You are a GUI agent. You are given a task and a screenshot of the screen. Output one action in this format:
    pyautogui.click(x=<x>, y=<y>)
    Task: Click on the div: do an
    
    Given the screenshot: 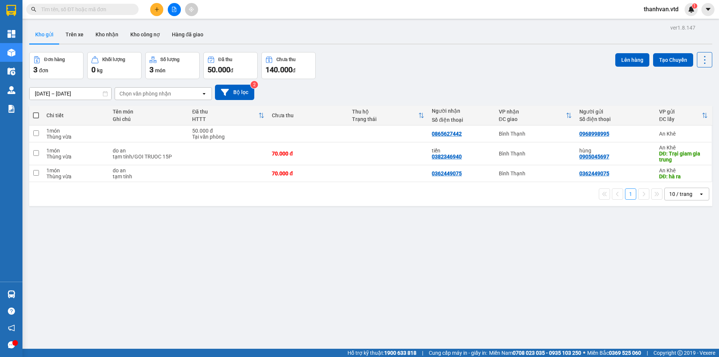 What is the action you would take?
    pyautogui.click(x=149, y=150)
    